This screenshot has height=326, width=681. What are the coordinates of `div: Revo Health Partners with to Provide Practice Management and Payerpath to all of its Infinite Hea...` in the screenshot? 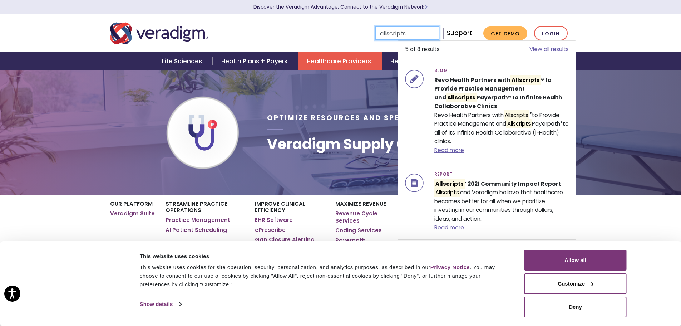 It's located at (502, 110).